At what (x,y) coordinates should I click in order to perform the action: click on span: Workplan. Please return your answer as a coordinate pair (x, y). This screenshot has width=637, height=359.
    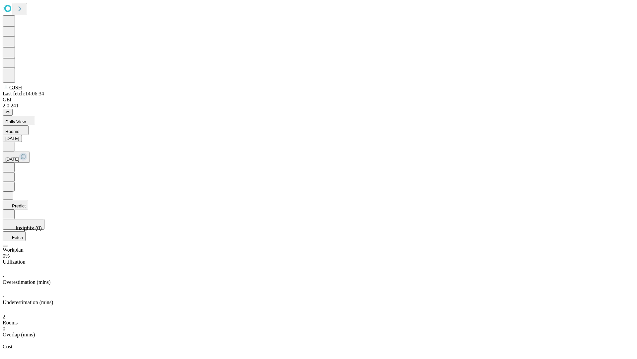
    Looking at the image, I should click on (13, 249).